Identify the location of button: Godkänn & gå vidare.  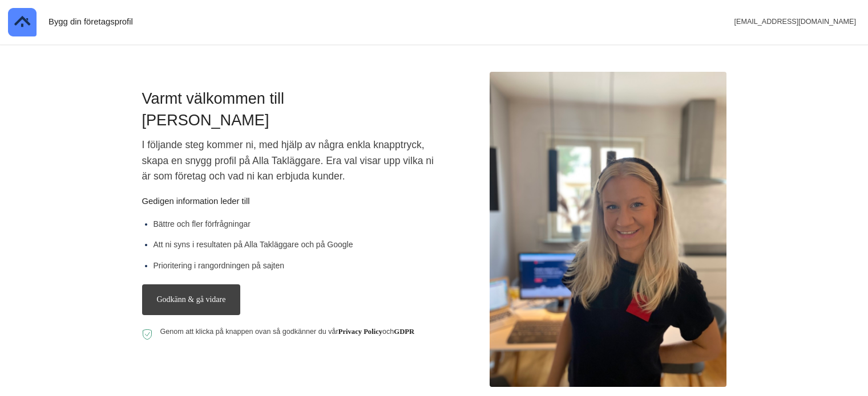
(191, 300).